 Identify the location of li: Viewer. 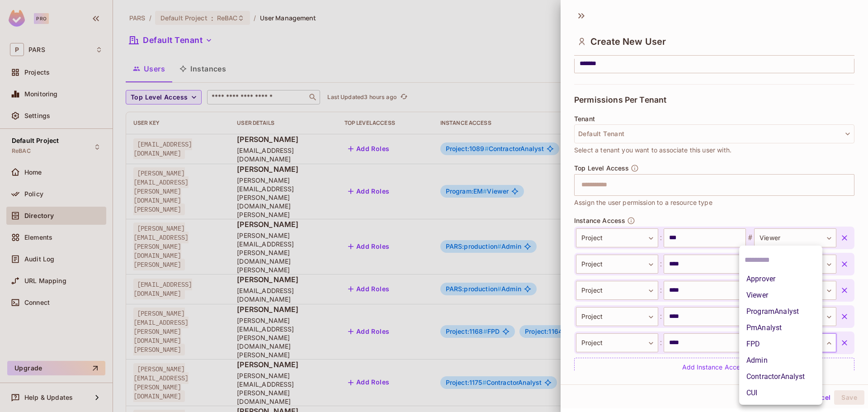
(781, 296).